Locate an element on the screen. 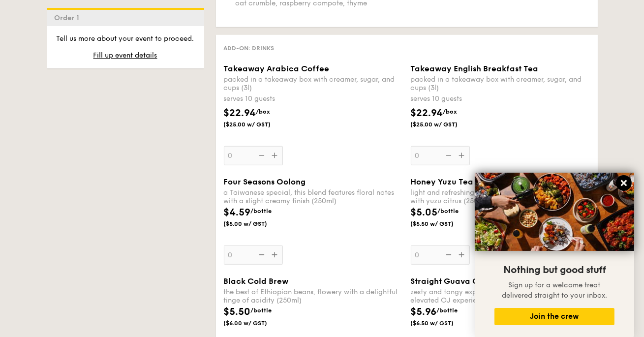  span: Black Cold Brew is located at coordinates (256, 281).